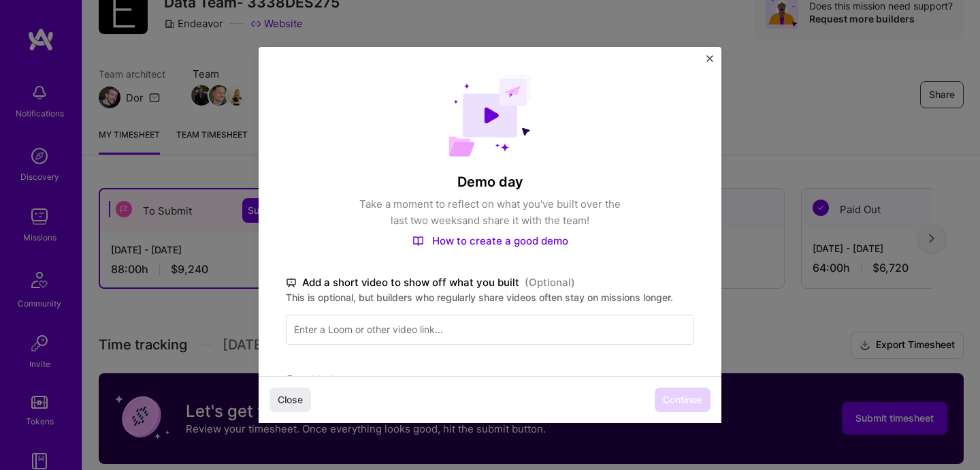 This screenshot has height=470, width=980. What do you see at coordinates (490, 241) in the screenshot?
I see `a: How to create a good demo` at bounding box center [490, 241].